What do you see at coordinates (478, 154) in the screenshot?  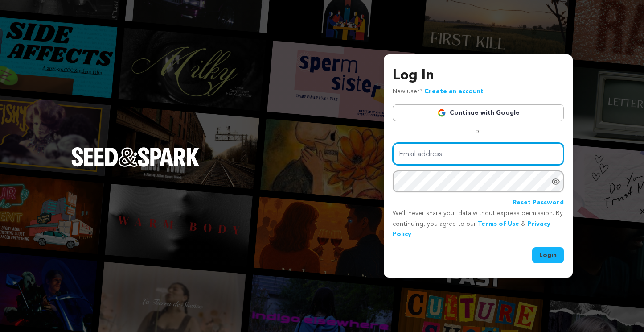 I see `input: Email address` at bounding box center [478, 154].